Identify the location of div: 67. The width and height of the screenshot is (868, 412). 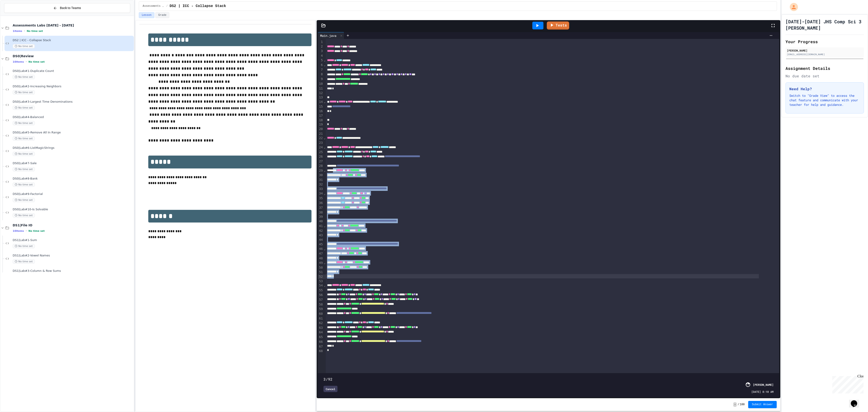
(321, 347).